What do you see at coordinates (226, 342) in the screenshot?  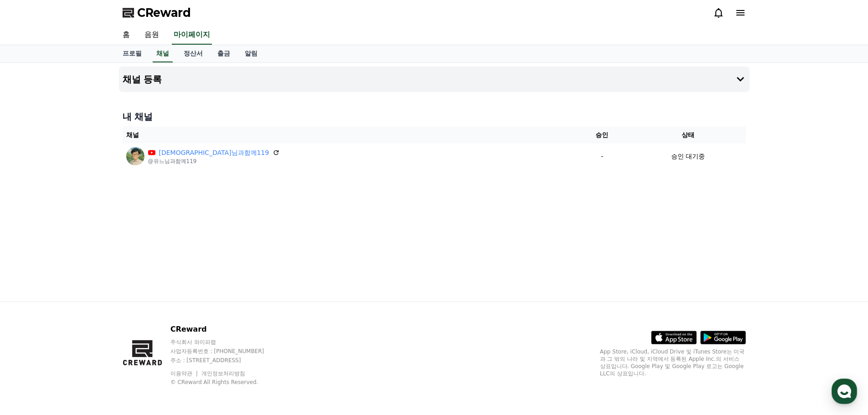 I see `p: 주식회사 와이피랩` at bounding box center [226, 342].